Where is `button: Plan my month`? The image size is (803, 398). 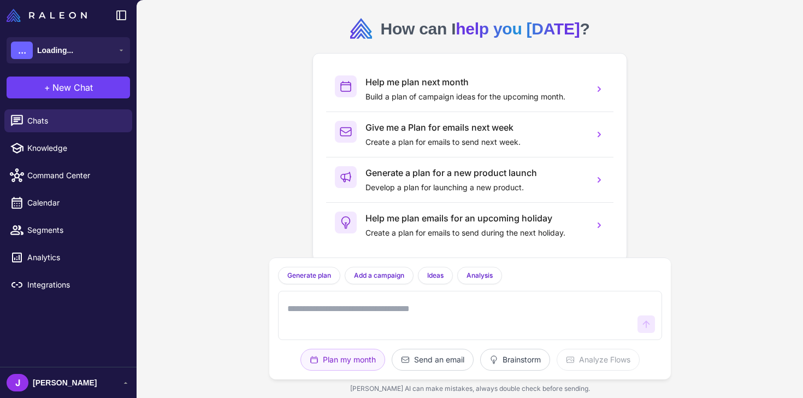 button: Plan my month is located at coordinates (343, 360).